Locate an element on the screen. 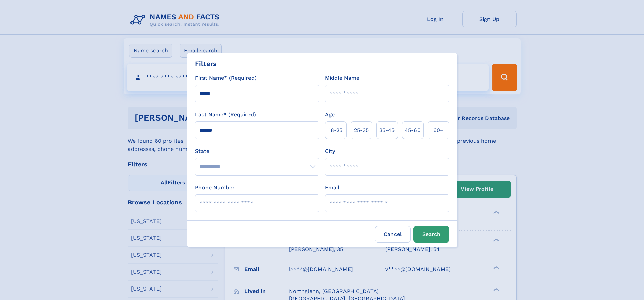 The height and width of the screenshot is (300, 644). span: 35‑45 is located at coordinates (387, 130).